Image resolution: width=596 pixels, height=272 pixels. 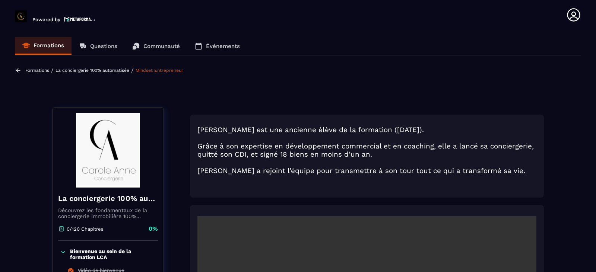 What do you see at coordinates (98, 46) in the screenshot?
I see `a: Questions` at bounding box center [98, 46].